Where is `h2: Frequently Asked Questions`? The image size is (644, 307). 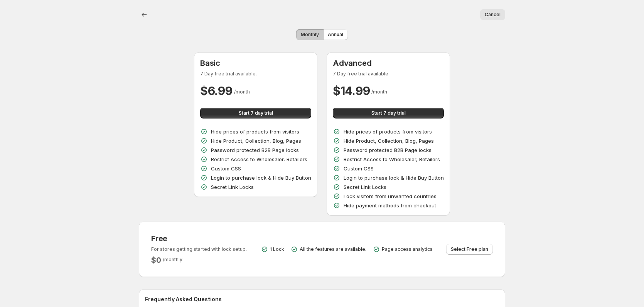 h2: Frequently Asked Questions is located at coordinates (322, 299).